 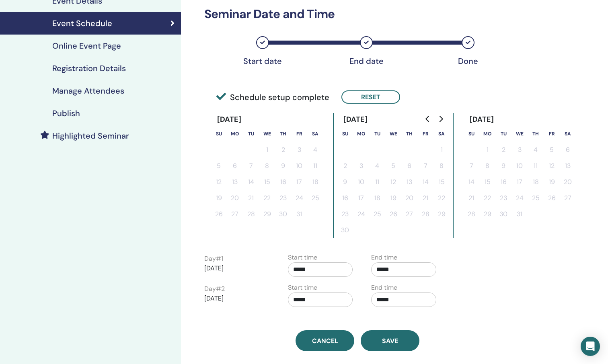 What do you see at coordinates (325, 341) in the screenshot?
I see `span: Cancel` at bounding box center [325, 341].